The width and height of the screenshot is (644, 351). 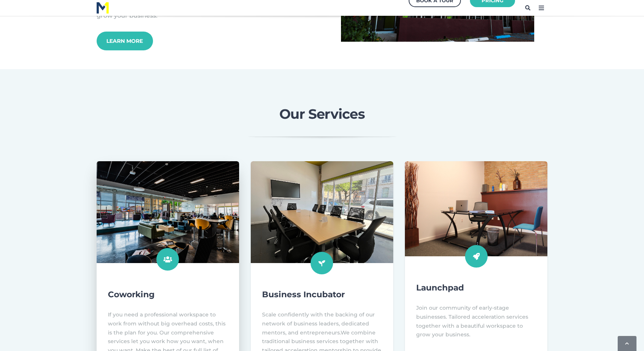 I want to click on img: M1 Logo - Blue Letters - for Light Backgrounds-2, so click(x=103, y=8).